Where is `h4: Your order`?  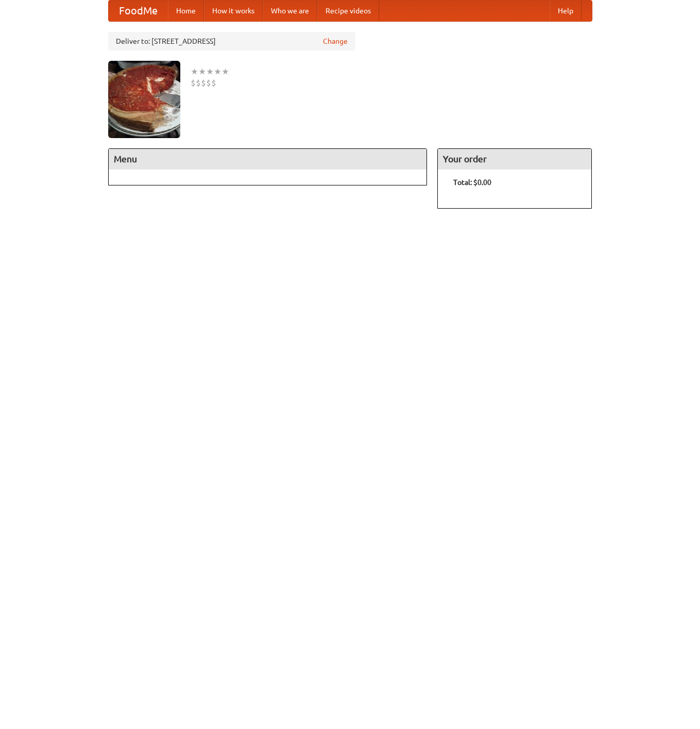 h4: Your order is located at coordinates (514, 159).